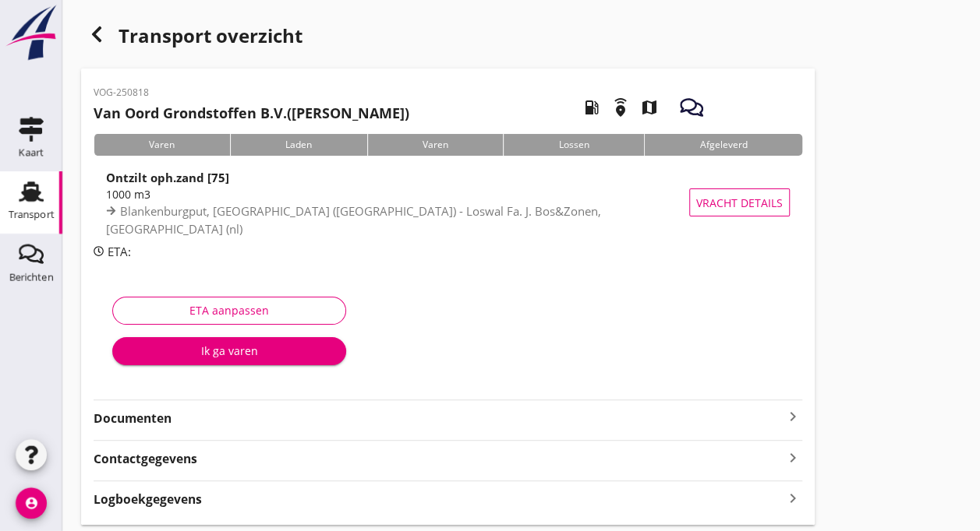 This screenshot has height=531, width=980. What do you see at coordinates (298, 144) in the screenshot?
I see `div: Laden` at bounding box center [298, 144].